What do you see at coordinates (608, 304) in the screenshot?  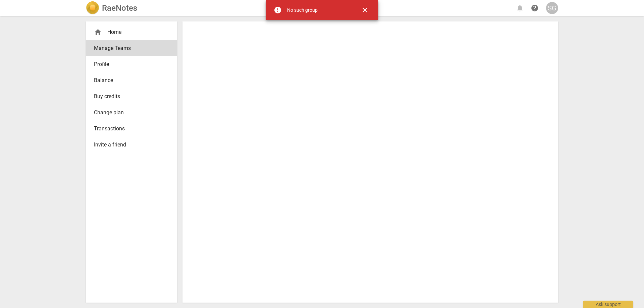 I see `div: Ask support` at bounding box center [608, 304].